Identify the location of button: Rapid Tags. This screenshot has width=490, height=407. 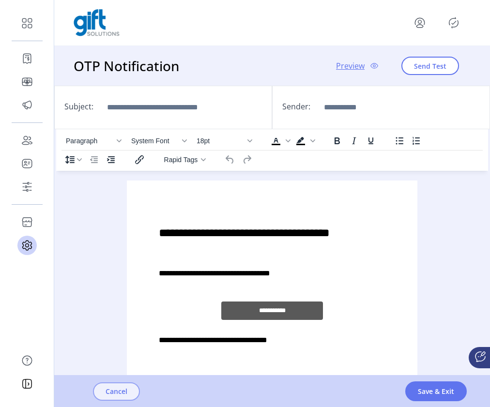
(185, 160).